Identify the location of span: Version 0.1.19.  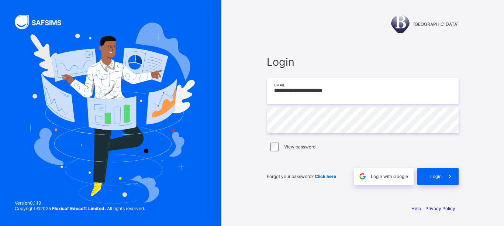
(80, 202).